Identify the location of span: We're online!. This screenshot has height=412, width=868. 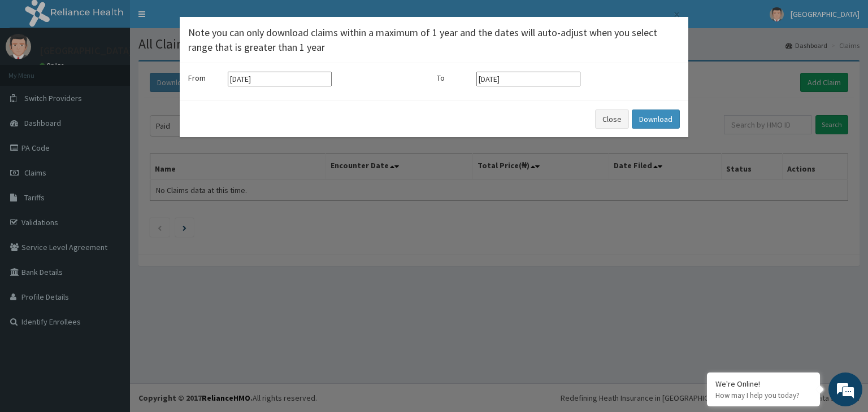
(111, 187).